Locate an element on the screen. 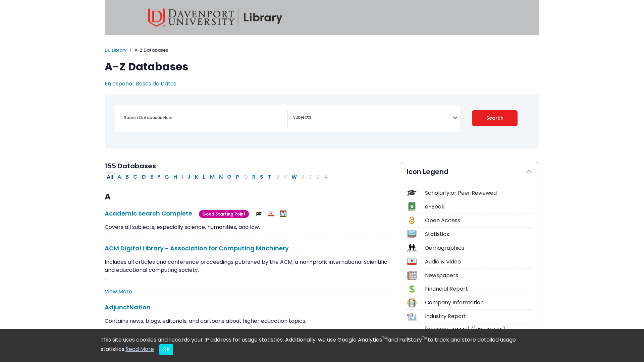  span: Good Starting Point is located at coordinates (223, 214).